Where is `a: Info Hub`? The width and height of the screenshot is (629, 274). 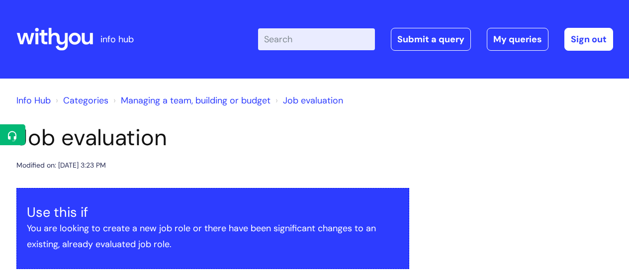
a: Info Hub is located at coordinates (33, 100).